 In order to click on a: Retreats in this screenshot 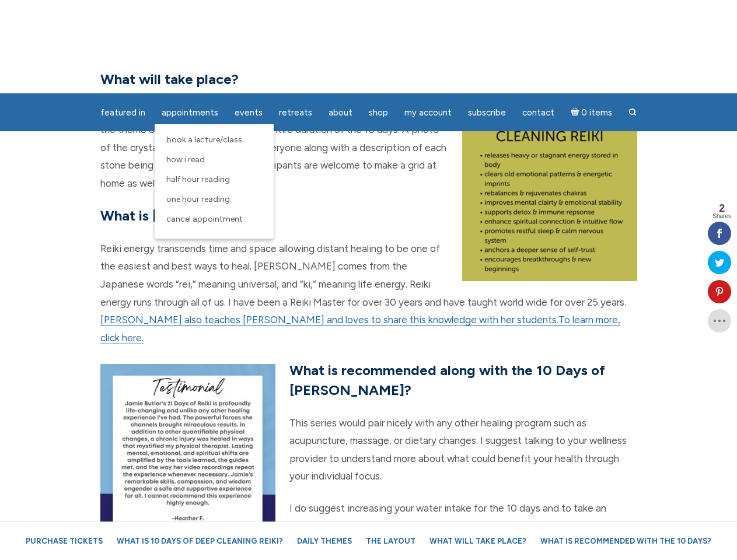, I will do `click(295, 113)`.